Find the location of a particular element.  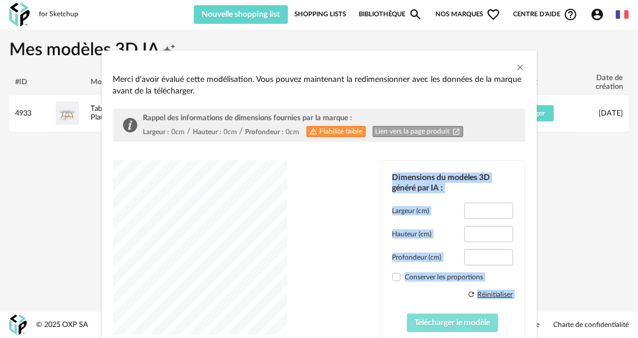

label: Conserver les proportions is located at coordinates (453, 277).